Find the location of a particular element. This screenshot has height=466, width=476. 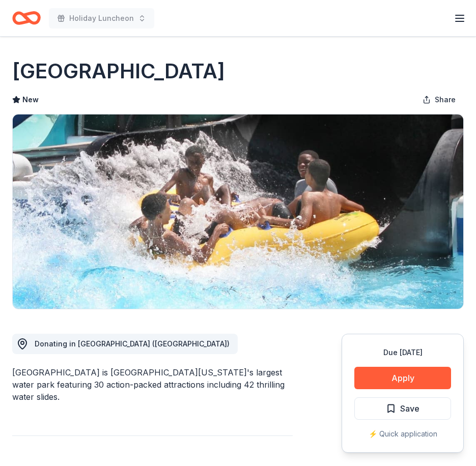

a: Home is located at coordinates (26, 17).